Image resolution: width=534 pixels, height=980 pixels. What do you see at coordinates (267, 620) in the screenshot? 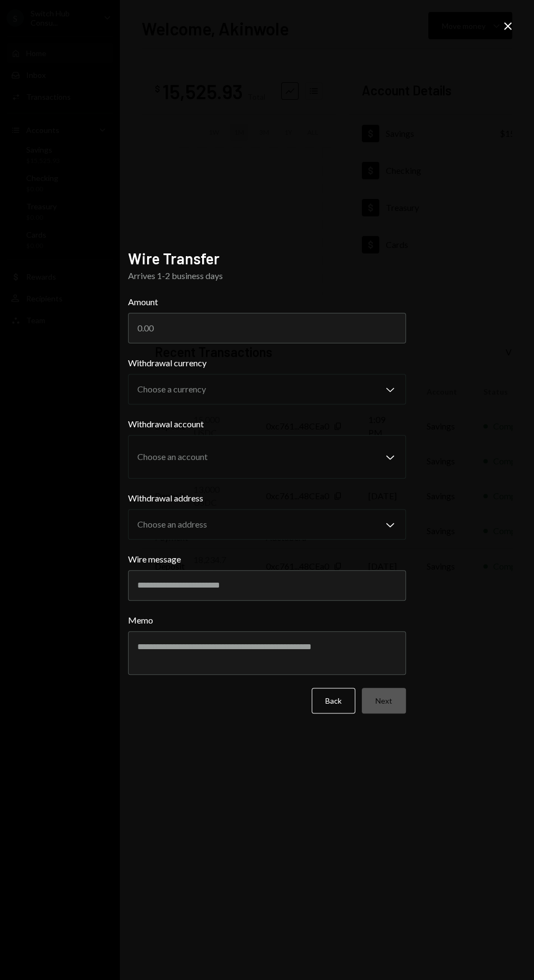
I see `label: Memo` at bounding box center [267, 620].